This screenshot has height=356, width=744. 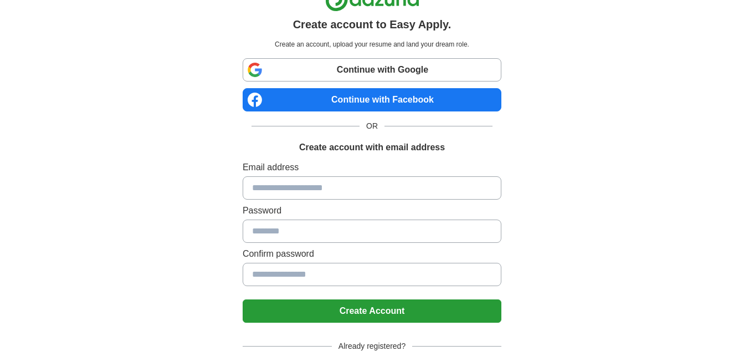 What do you see at coordinates (372, 126) in the screenshot?
I see `span: OR` at bounding box center [372, 126].